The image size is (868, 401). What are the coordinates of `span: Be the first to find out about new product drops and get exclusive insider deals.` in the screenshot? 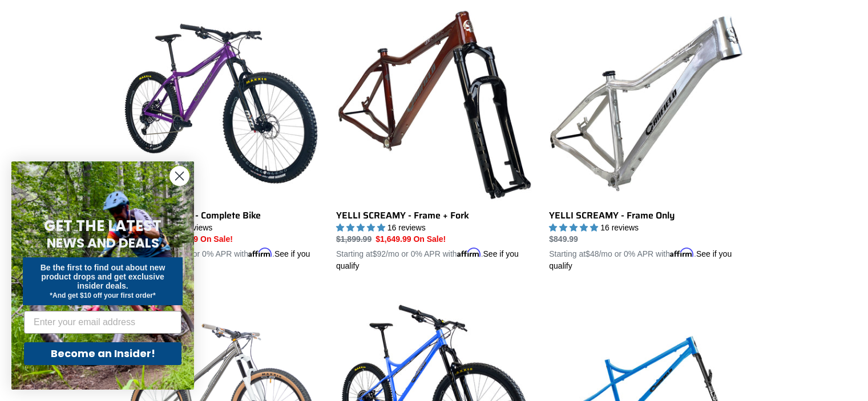 It's located at (103, 277).